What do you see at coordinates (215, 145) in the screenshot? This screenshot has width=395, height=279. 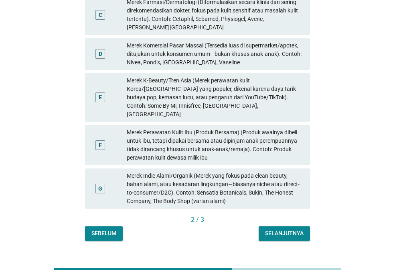 I see `div: Merek Perawatan Kulit Ibu (Produk Bersama) (Produk awalnya dibeli untuk ibu, tetapi dipakai bersa...` at bounding box center [215, 145].